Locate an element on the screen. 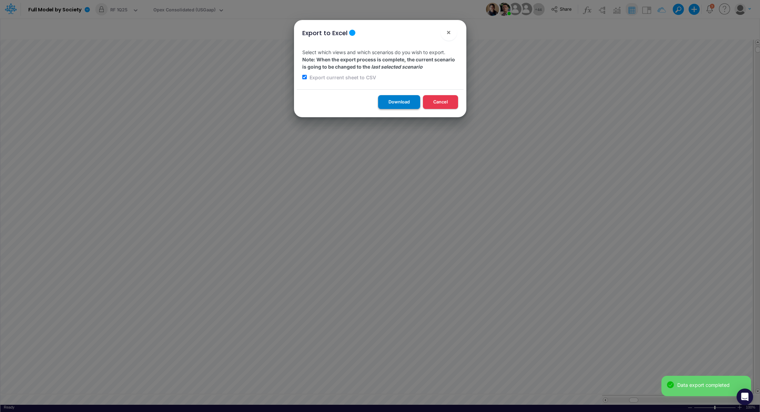 This screenshot has width=760, height=412. button: Close is located at coordinates (449, 32).